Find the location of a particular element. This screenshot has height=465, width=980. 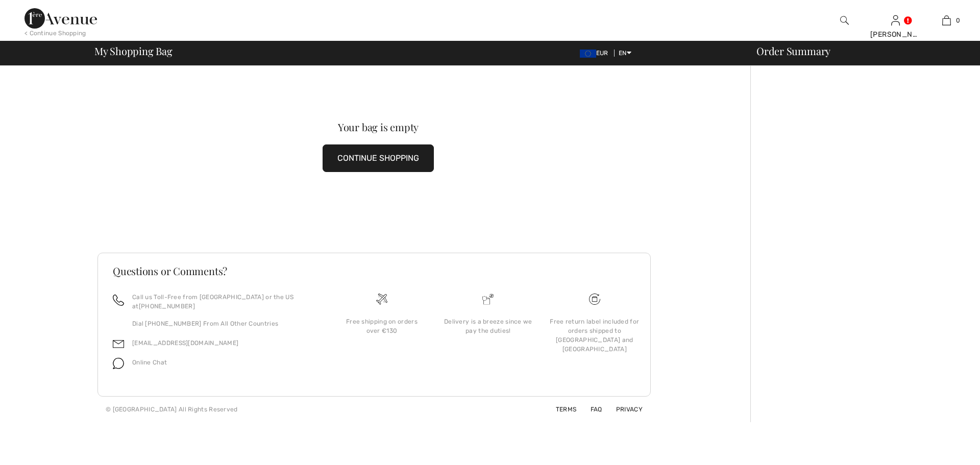

img: My Bag is located at coordinates (947, 21).